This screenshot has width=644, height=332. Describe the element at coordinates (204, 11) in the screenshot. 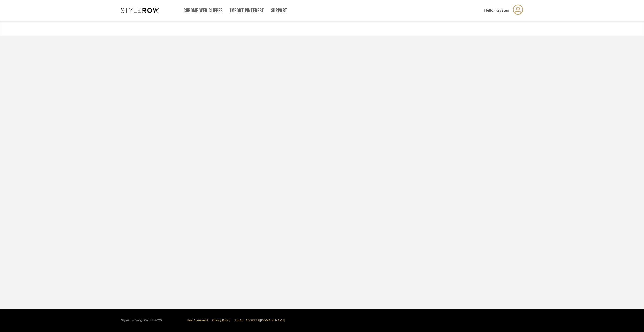

I see `a: Chrome Web Clipper` at that location.